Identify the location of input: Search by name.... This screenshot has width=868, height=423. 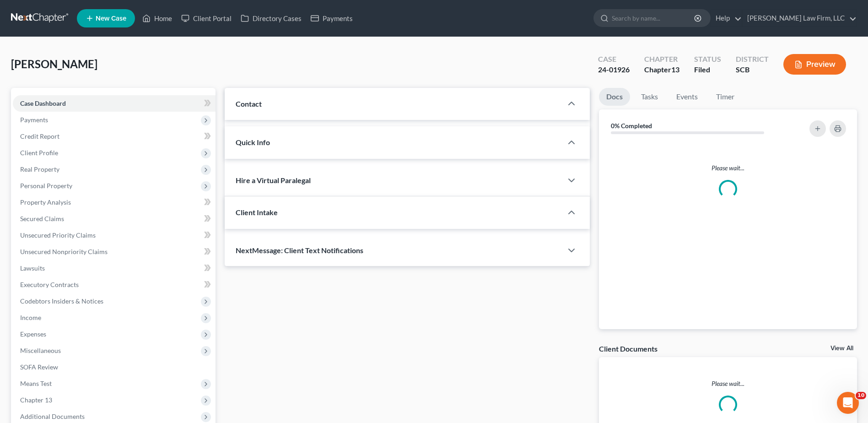
(654, 18).